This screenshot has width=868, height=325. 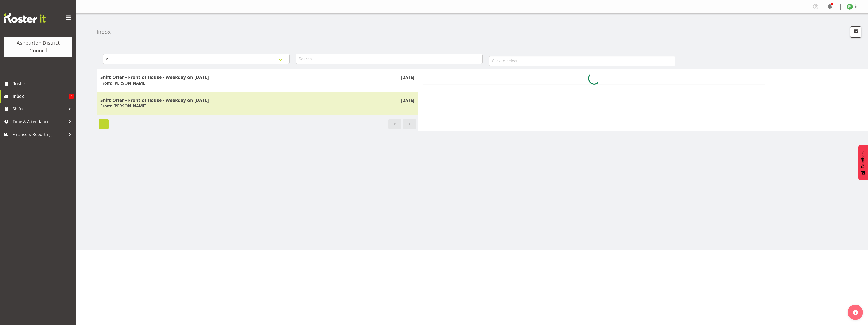 What do you see at coordinates (43, 83) in the screenshot?
I see `span: Roster` at bounding box center [43, 83].